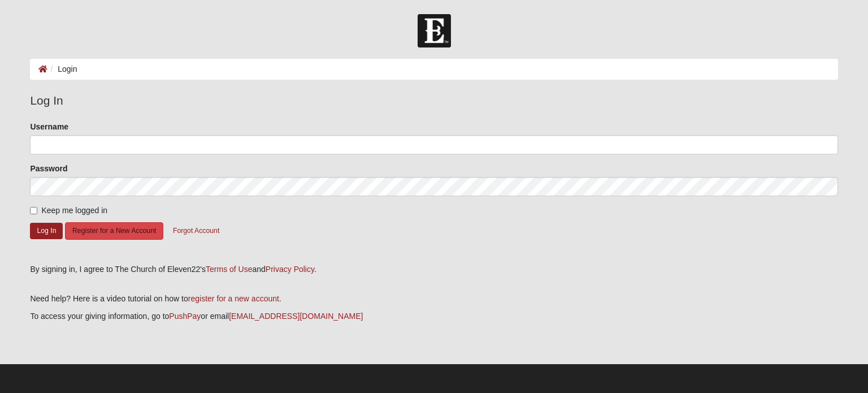 The width and height of the screenshot is (868, 393). What do you see at coordinates (434, 101) in the screenshot?
I see `legend: Log In` at bounding box center [434, 101].